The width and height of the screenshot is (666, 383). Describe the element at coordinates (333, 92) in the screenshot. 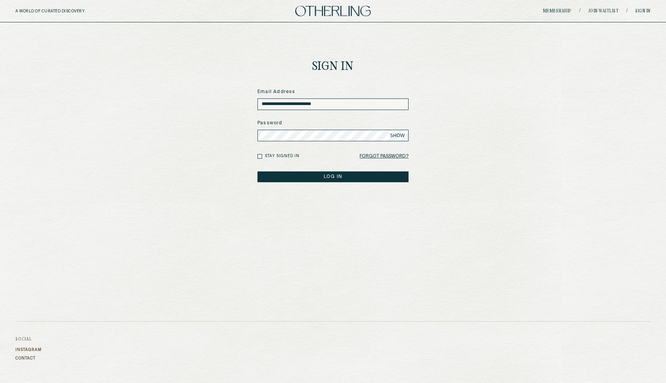

I see `label: Email Address` at that location.